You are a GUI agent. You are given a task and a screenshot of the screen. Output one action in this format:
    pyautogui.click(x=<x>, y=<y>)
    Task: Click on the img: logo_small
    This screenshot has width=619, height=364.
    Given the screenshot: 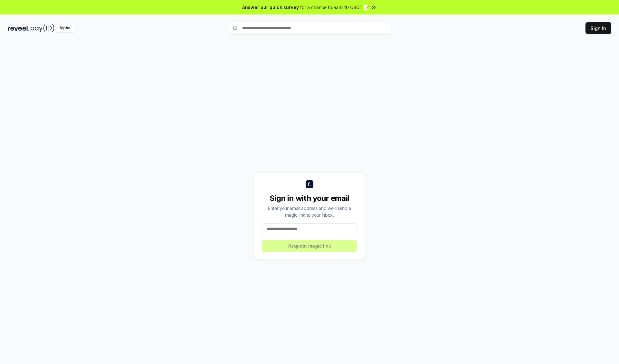 What is the action you would take?
    pyautogui.click(x=310, y=184)
    